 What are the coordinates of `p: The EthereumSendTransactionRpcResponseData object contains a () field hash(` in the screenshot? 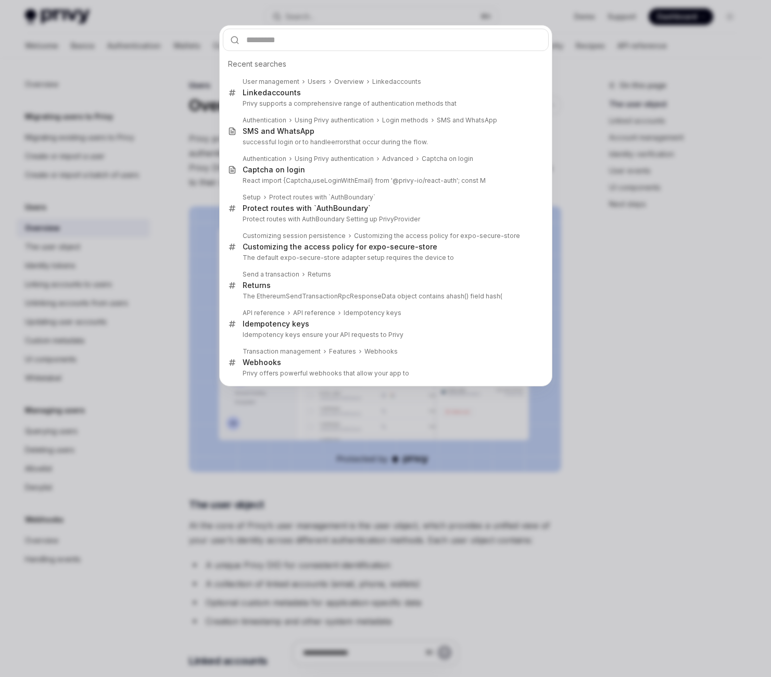 It's located at (385, 296).